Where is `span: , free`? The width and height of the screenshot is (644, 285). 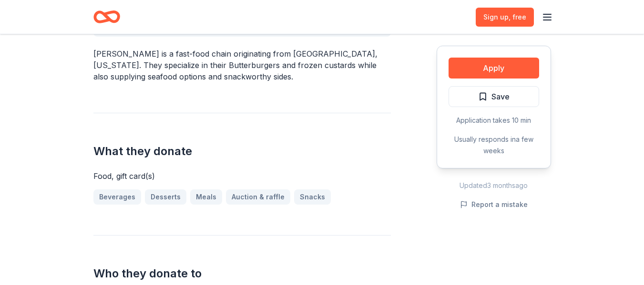 span: , free is located at coordinates (517, 16).